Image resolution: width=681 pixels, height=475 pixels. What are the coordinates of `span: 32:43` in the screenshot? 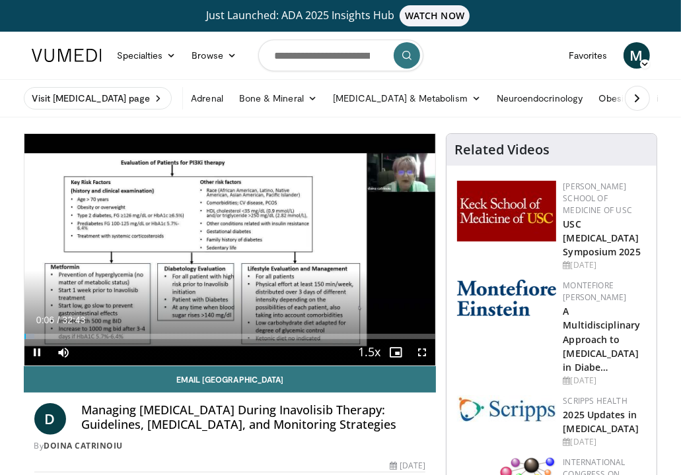 It's located at (73, 320).